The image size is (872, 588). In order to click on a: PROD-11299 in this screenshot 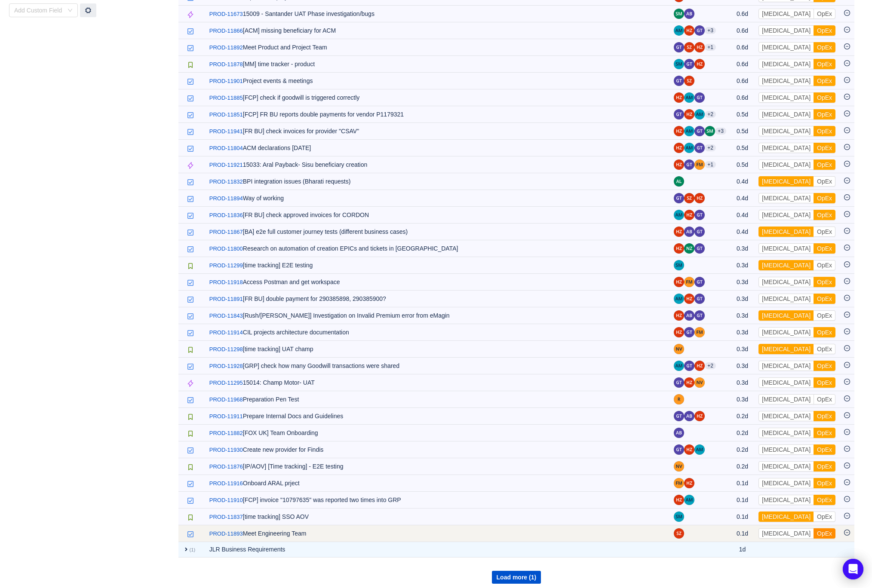, I will do `click(226, 265)`.